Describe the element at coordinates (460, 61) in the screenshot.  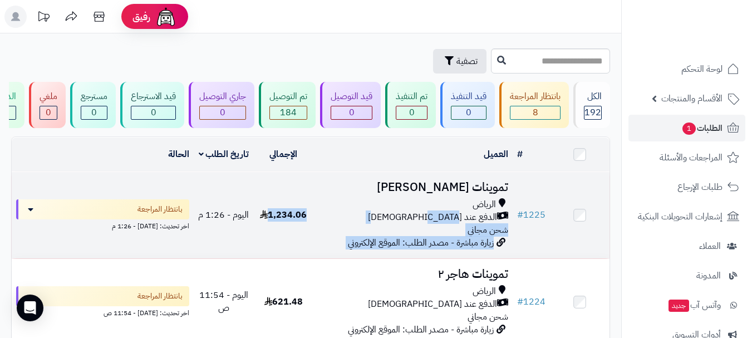
I see `button: تصفية` at that location.